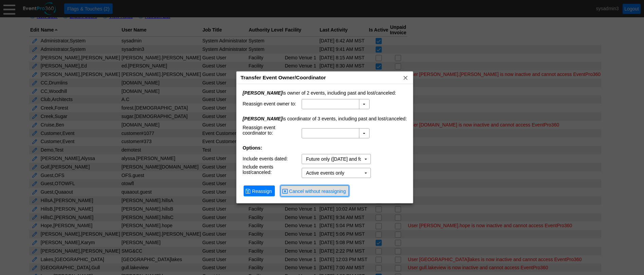  Describe the element at coordinates (325, 173) in the screenshot. I see `span: Active events only` at that location.